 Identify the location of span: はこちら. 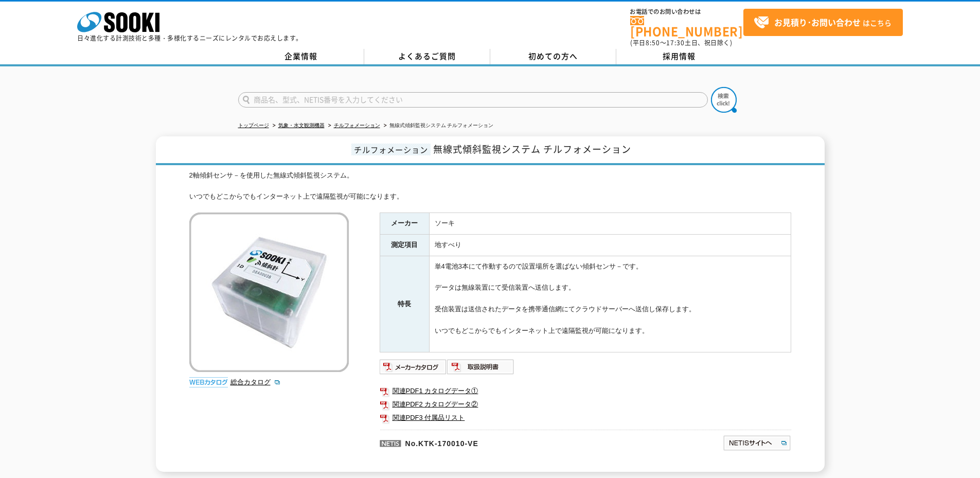
(822, 23).